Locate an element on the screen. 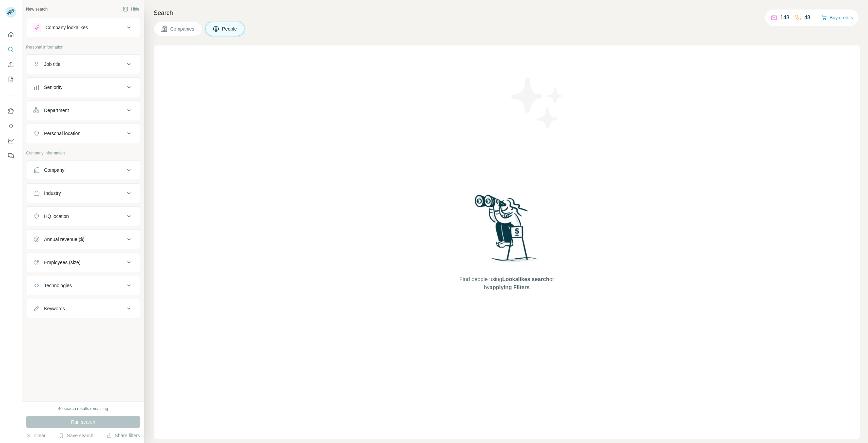 Image resolution: width=868 pixels, height=443 pixels. img: Surfe Illustration - Stars is located at coordinates (537, 103).